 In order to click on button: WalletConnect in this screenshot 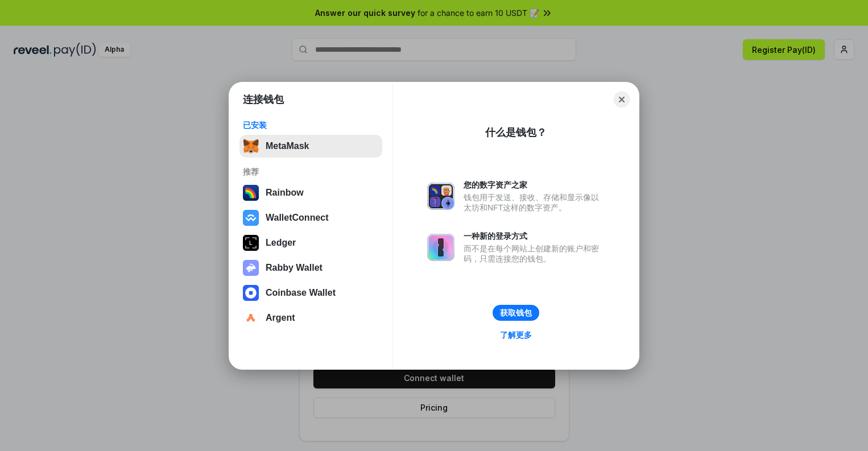, I will do `click(310, 218)`.